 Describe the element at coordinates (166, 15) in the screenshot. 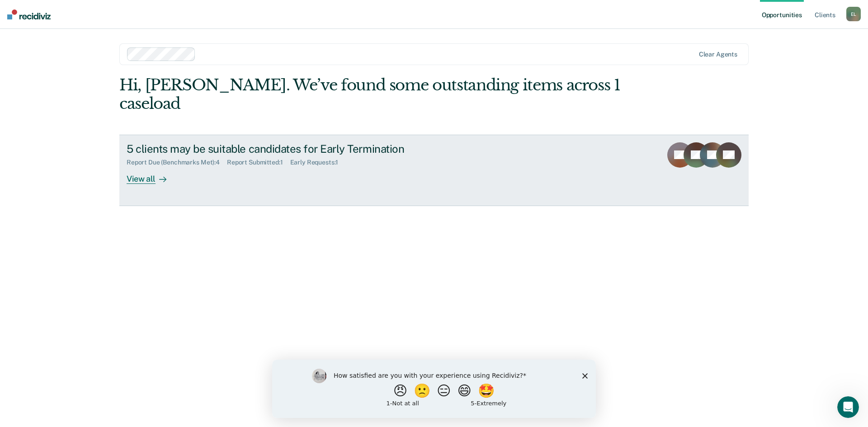

I see `div: How satisfied are you with your experience using Recidiviz?` at that location.